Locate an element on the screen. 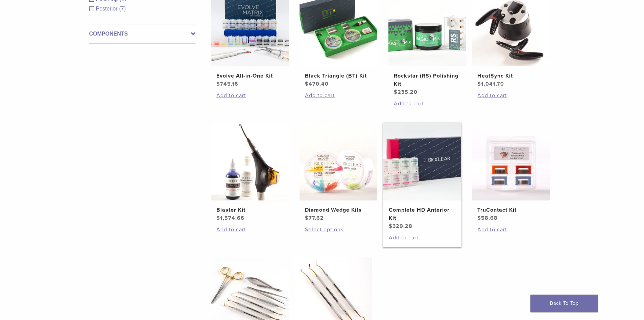  a: Back To Top is located at coordinates (564, 303).